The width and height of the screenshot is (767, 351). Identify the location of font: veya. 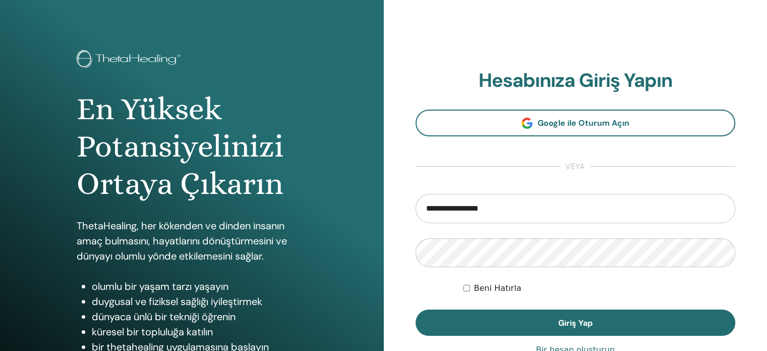
(575, 166).